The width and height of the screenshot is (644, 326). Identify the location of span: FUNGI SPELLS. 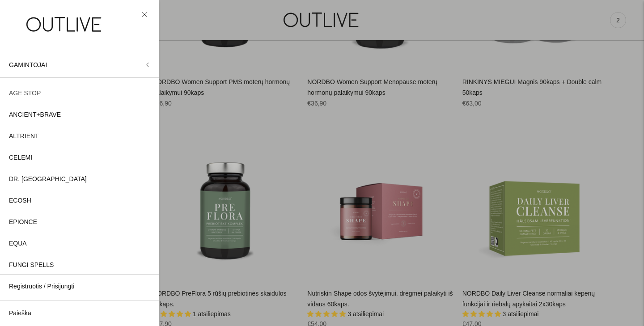
(31, 265).